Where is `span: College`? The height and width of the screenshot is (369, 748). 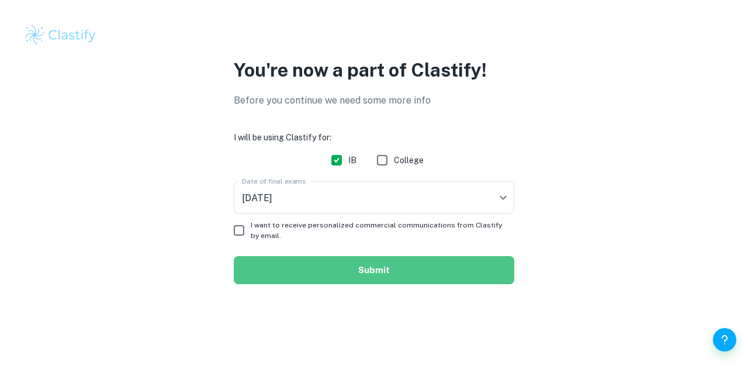 span: College is located at coordinates (408, 160).